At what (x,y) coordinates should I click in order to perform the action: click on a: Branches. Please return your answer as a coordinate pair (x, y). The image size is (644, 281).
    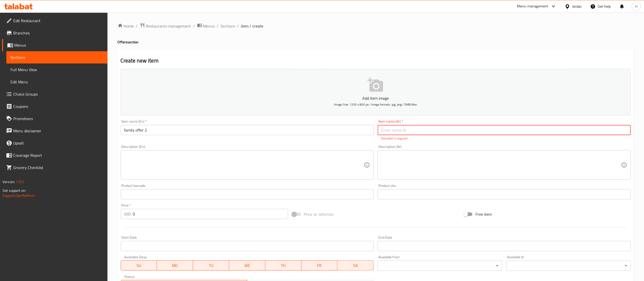
    Looking at the image, I should click on (55, 33).